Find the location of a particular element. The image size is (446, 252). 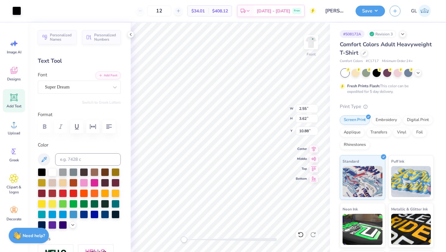

span: $34.01 is located at coordinates (198, 11).